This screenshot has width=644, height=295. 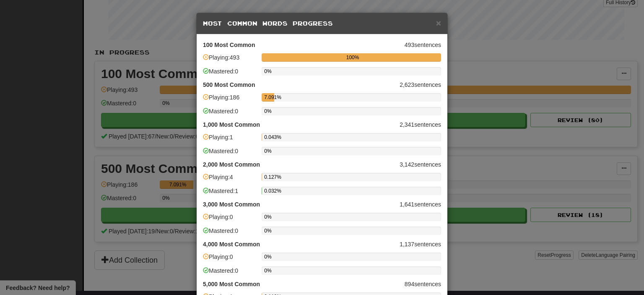 What do you see at coordinates (231, 284) in the screenshot?
I see `strong: 5,000 Most Common` at bounding box center [231, 284].